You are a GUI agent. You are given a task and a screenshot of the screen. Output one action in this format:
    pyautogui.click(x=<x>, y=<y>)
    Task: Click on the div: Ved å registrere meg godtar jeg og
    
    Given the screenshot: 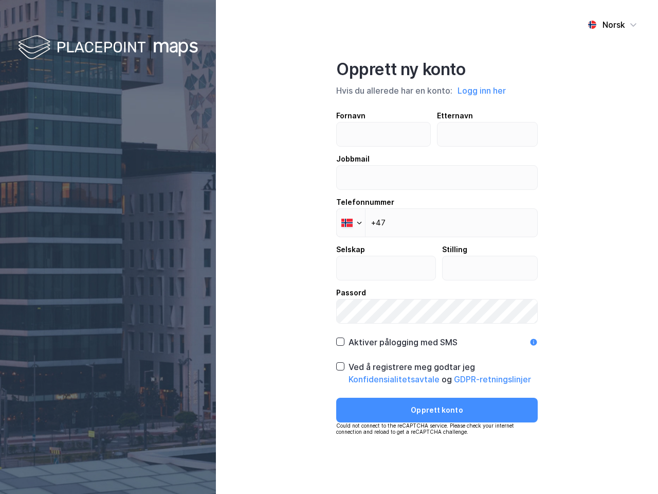 What is the action you would take?
    pyautogui.click(x=443, y=373)
    